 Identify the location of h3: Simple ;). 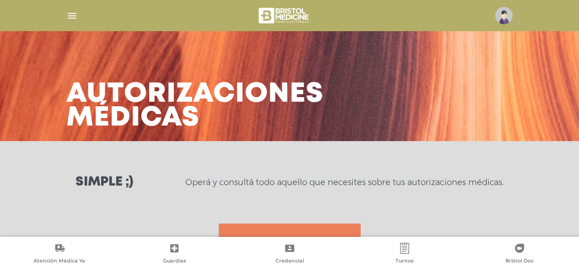
(104, 182).